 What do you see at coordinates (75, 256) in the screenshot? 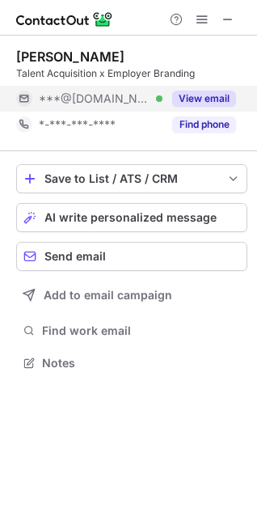
I see `span: Send email` at bounding box center [75, 256].